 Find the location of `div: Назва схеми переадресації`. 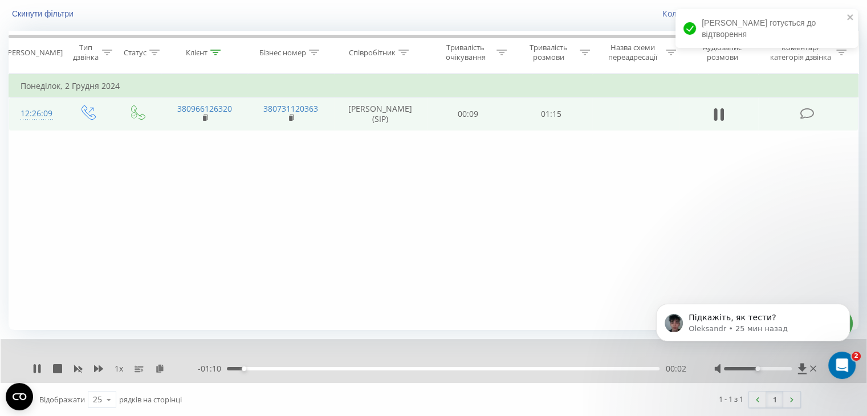

div: Назва схеми переадресації is located at coordinates (633, 52).